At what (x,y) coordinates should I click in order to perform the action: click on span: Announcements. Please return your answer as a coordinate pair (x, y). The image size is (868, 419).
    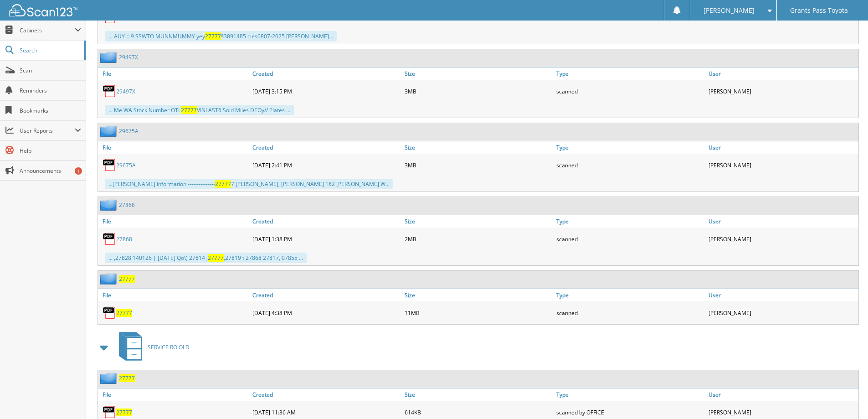
    Looking at the image, I should click on (50, 170).